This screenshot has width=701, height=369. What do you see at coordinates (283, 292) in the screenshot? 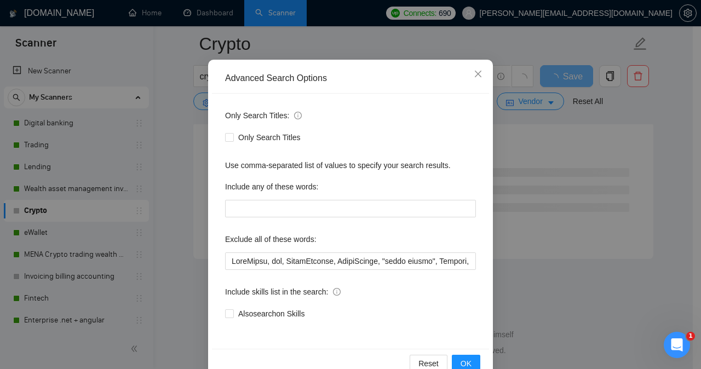
I see `span: Include skills list in the search:` at bounding box center [283, 292].